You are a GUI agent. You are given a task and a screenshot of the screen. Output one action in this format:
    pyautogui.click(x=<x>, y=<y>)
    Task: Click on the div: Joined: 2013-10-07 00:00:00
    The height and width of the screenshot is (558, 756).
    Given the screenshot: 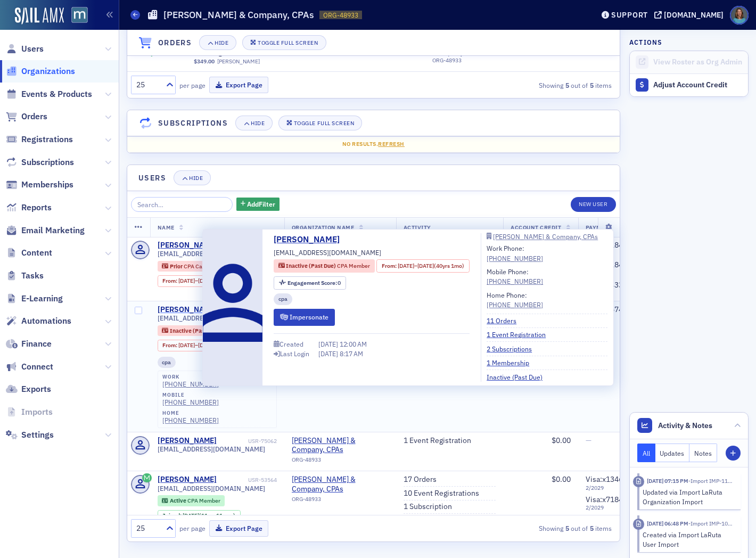 What is the action you would take?
    pyautogui.click(x=199, y=516)
    